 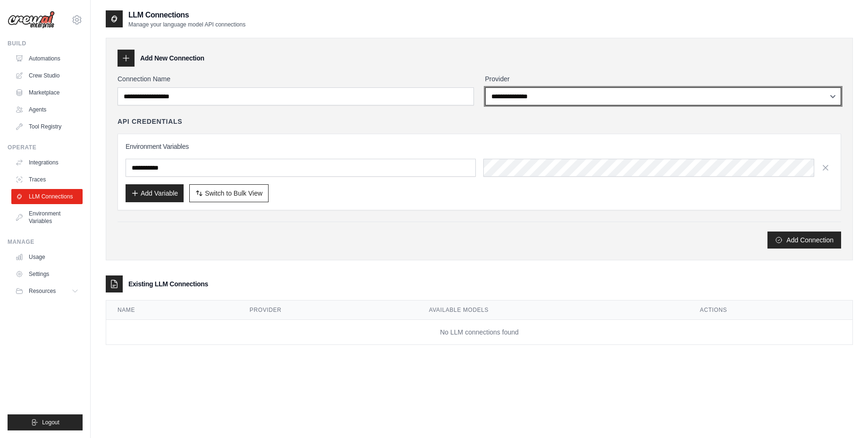 What do you see at coordinates (168, 284) in the screenshot?
I see `h3: Existing LLM Connections` at bounding box center [168, 284].